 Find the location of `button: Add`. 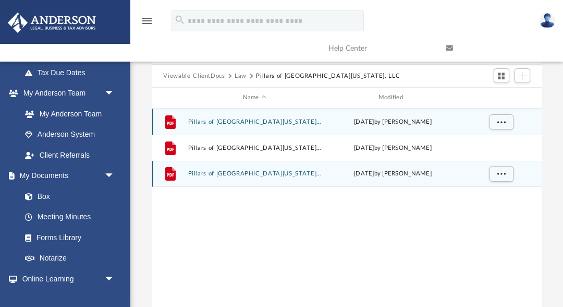

button: Add is located at coordinates (523, 76).